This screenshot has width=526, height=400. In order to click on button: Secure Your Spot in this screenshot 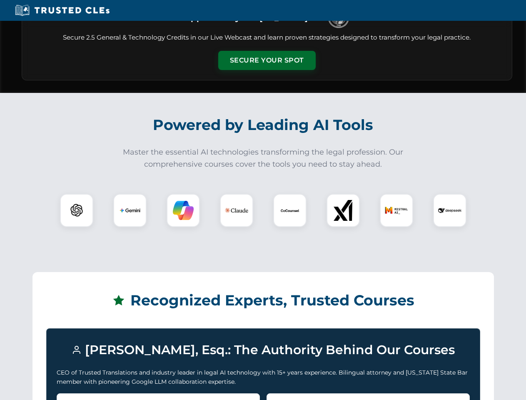, I will do `click(267, 60)`.